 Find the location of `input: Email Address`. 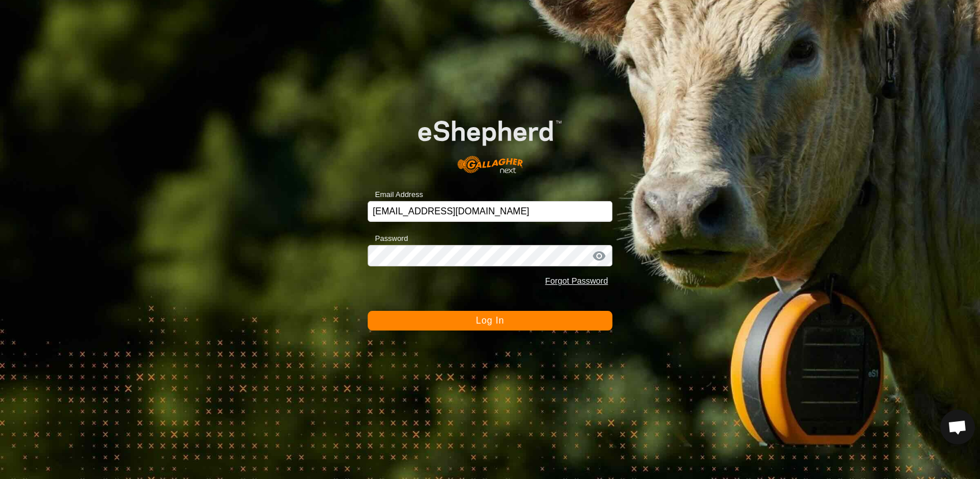

input: Email Address is located at coordinates (490, 211).